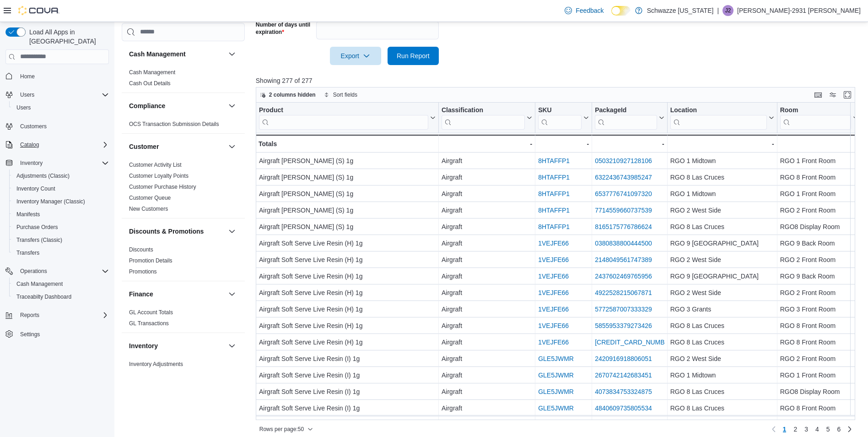 The image size is (868, 437). What do you see at coordinates (553, 194) in the screenshot?
I see `a: 8HTAFFP1` at bounding box center [553, 194].